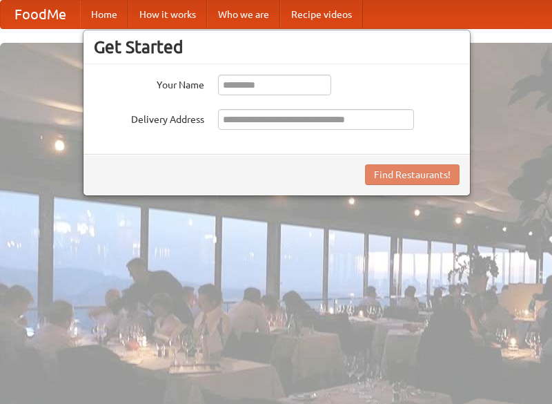 Image resolution: width=552 pixels, height=404 pixels. What do you see at coordinates (40, 15) in the screenshot?
I see `a: FoodMe` at bounding box center [40, 15].